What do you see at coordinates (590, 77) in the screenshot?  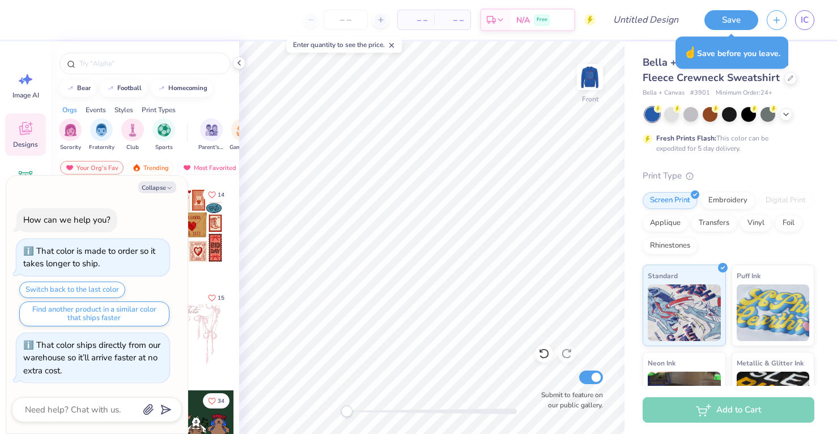 I see `img: Front` at bounding box center [590, 77].